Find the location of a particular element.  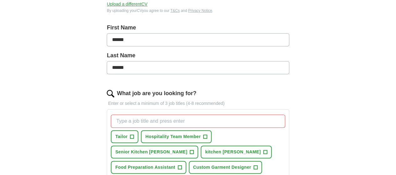

label: Last Name is located at coordinates (198, 55).